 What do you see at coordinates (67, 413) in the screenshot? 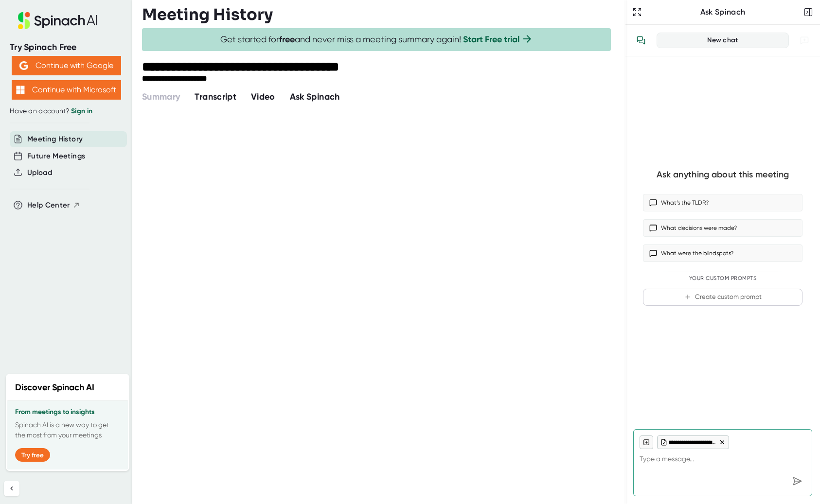
I see `h3: From meetings to insights` at bounding box center [67, 413].